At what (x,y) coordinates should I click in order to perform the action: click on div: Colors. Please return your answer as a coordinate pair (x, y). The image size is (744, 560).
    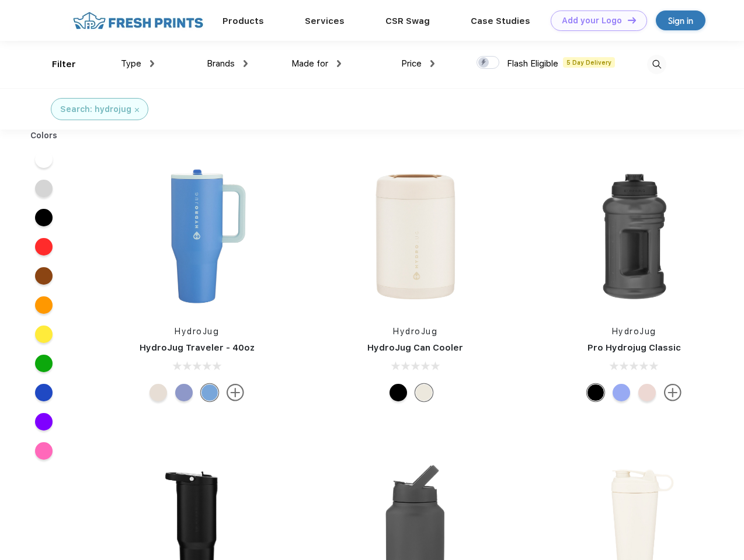
    Looking at the image, I should click on (44, 135).